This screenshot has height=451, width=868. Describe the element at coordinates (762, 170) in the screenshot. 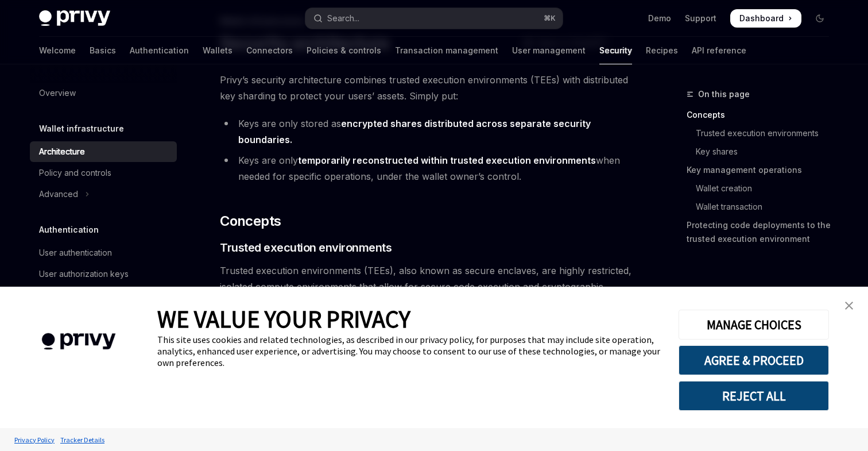

I see `a: Key management operations` at that location.